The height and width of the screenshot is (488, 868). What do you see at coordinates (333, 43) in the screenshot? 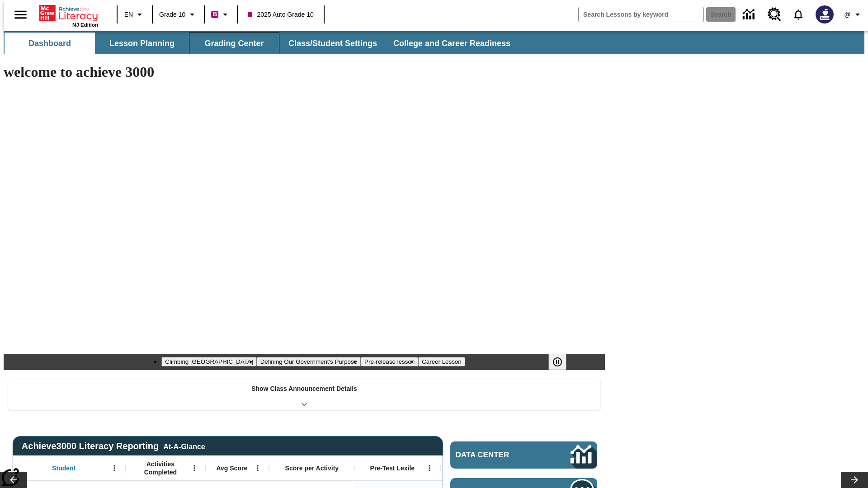
I see `button: Class/Student Settings` at bounding box center [333, 43].